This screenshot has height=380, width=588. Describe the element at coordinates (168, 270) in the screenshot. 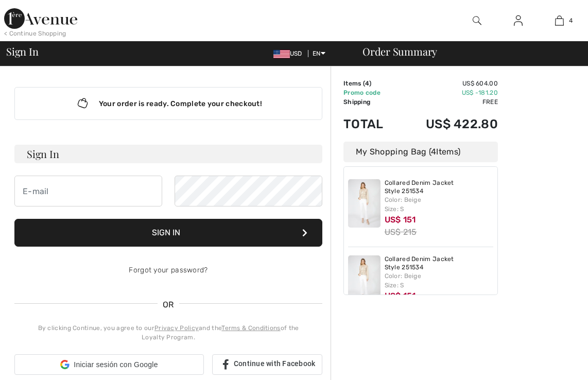

I see `a: Forgot your password?` at that location.